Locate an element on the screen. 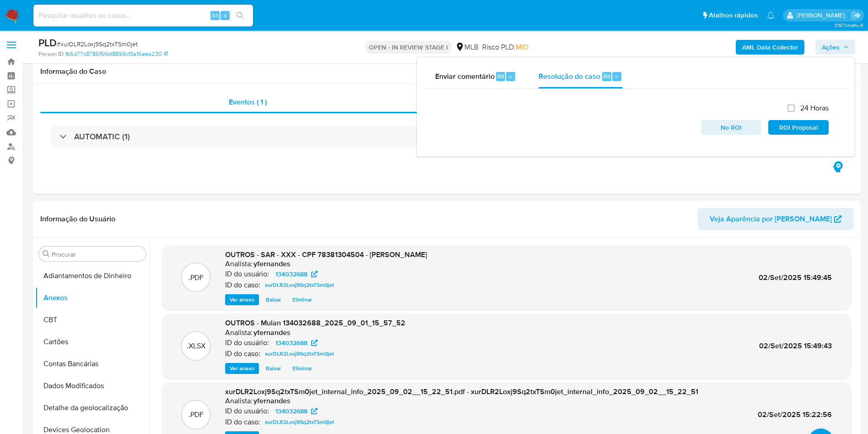  a: Notificações is located at coordinates (771, 15).